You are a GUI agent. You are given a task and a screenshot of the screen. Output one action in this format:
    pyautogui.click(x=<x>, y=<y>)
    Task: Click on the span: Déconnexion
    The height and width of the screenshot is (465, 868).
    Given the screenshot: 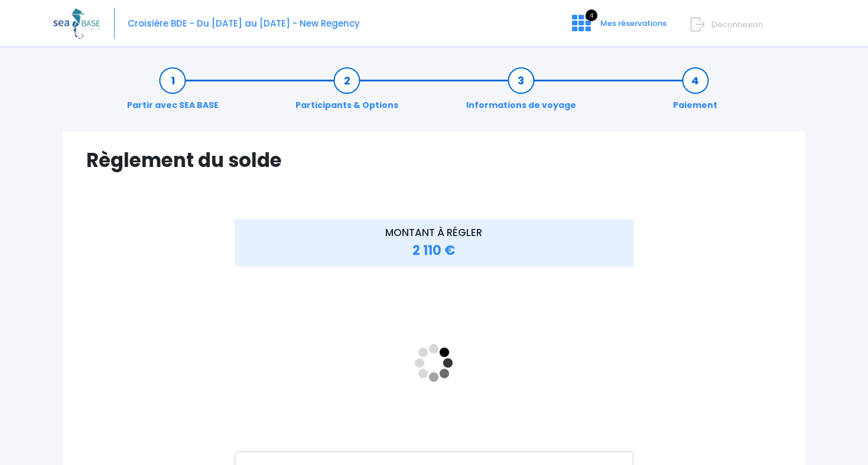 What is the action you would take?
    pyautogui.click(x=737, y=25)
    